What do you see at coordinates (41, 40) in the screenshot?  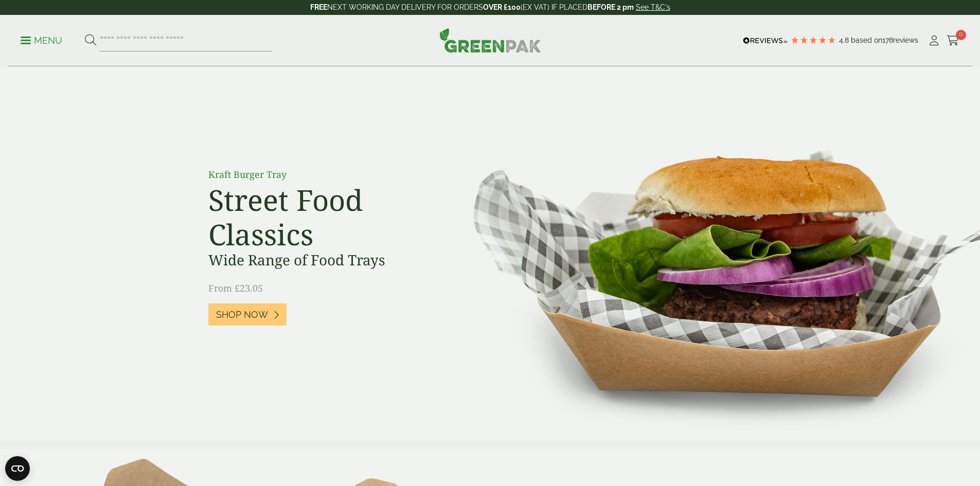 I see `p: Menu` at bounding box center [41, 40].